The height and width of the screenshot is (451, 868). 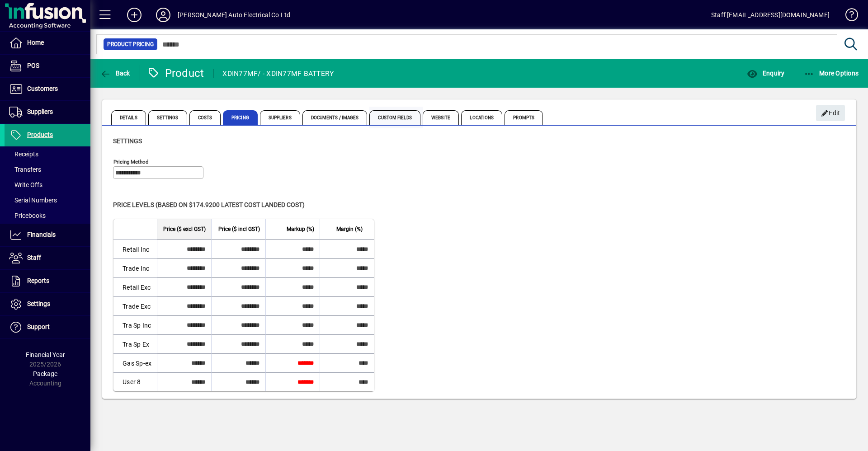 I want to click on mat-label: Pricing method, so click(x=131, y=162).